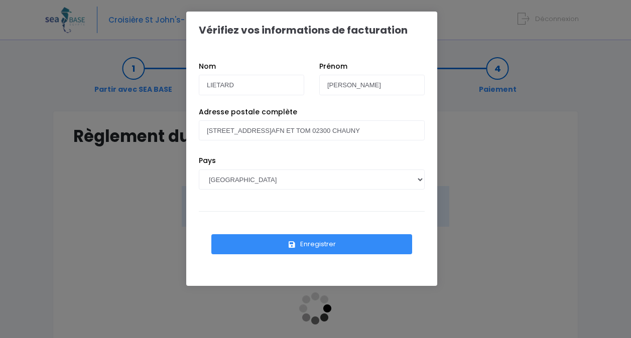 This screenshot has width=631, height=338. I want to click on button: Enregistrer, so click(312, 245).